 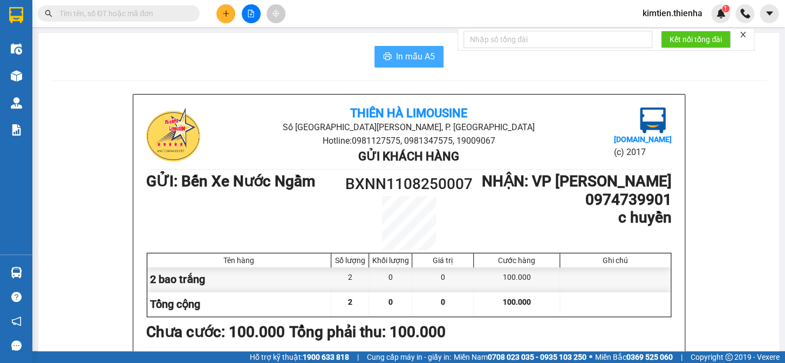 What do you see at coordinates (745, 13) in the screenshot?
I see `img: phone-icon` at bounding box center [745, 13].